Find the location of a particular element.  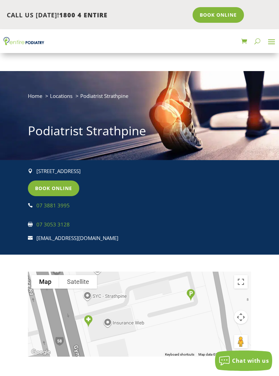

div: Entire Podiatry Strathpine Clinic is located at coordinates (88, 321).